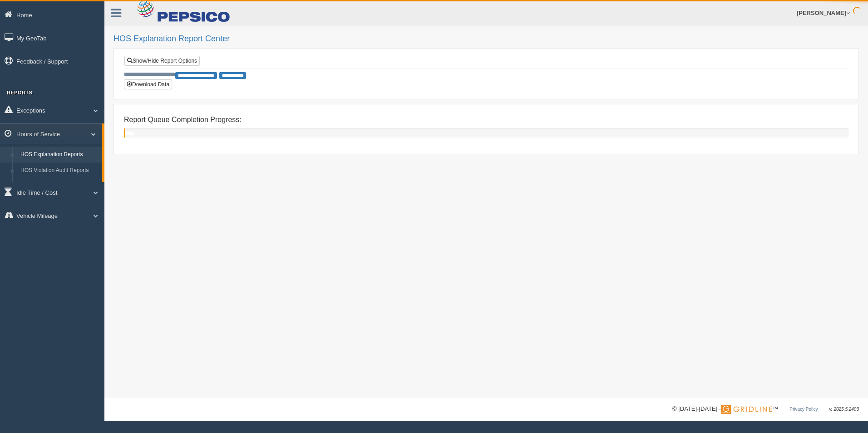 This screenshot has height=433, width=868. Describe the element at coordinates (486, 39) in the screenshot. I see `h2: HOS Explanation Report Center` at that location.